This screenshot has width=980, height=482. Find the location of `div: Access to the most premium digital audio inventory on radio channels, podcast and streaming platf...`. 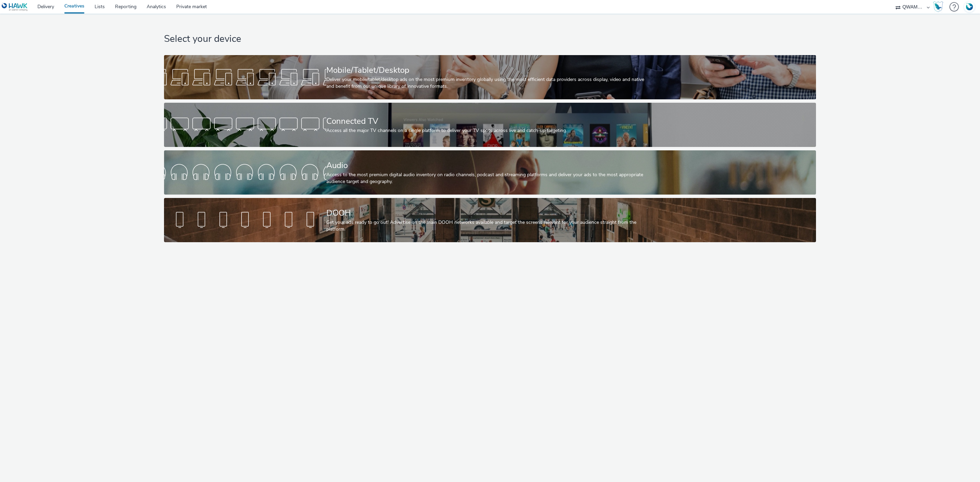

div: Access to the most premium digital audio inventory on radio channels, podcast and streaming platf... is located at coordinates (489, 179).